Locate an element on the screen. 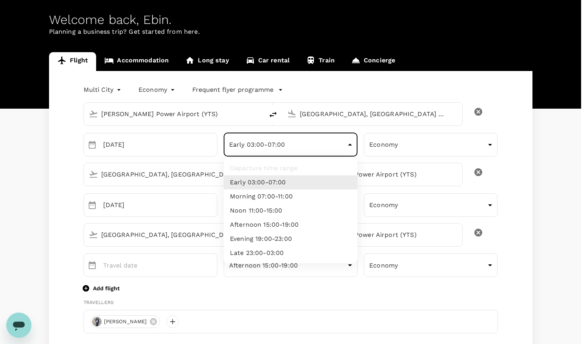  li: Noon 11:00-15:00 is located at coordinates (290, 211).